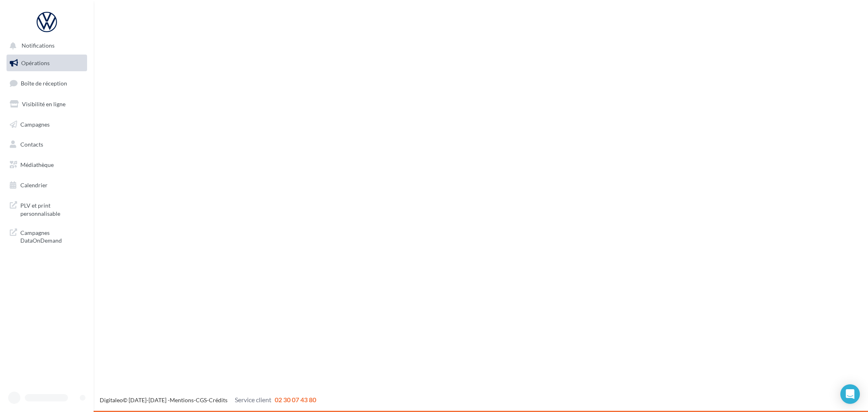 This screenshot has height=412, width=868. Describe the element at coordinates (44, 83) in the screenshot. I see `span: Boîte de réception` at that location.